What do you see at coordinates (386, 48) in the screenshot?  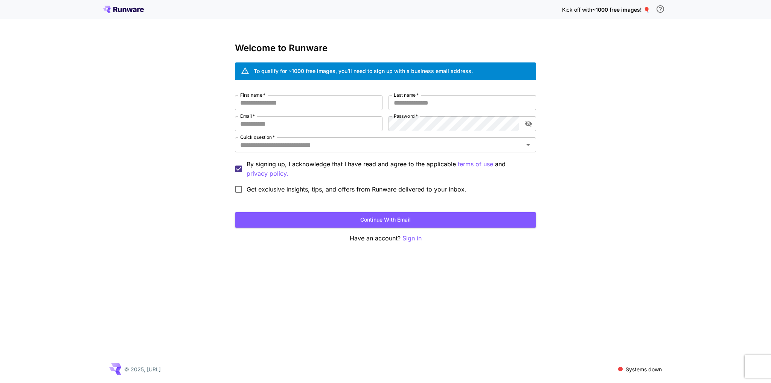 I see `h3: Welcome to Runware` at bounding box center [386, 48].